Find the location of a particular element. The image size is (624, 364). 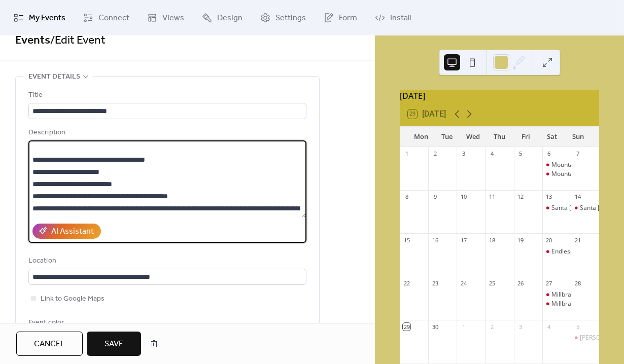

div: 21 is located at coordinates (577, 239).